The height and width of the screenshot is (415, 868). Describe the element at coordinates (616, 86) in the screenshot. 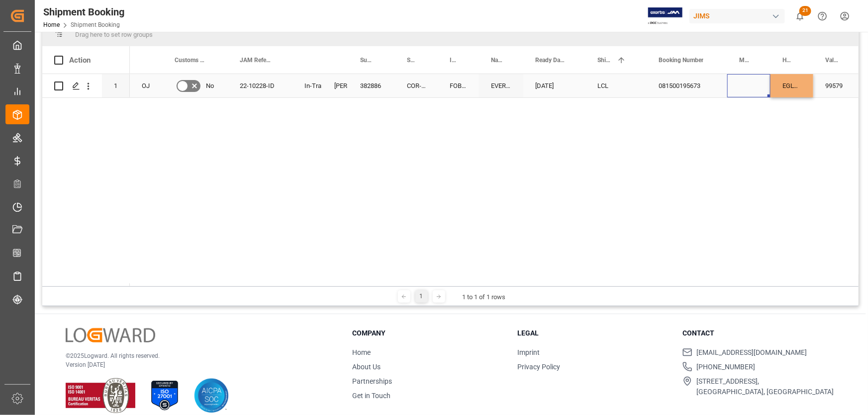

I see `div: LCL` at that location.